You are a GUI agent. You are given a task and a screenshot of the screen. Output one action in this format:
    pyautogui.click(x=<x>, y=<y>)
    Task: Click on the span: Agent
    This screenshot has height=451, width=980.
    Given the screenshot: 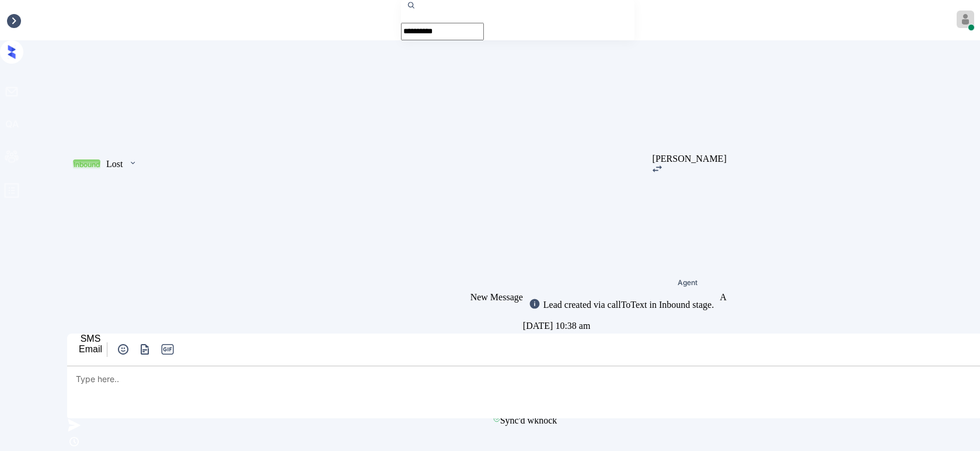 What is the action you would take?
    pyautogui.click(x=687, y=283)
    